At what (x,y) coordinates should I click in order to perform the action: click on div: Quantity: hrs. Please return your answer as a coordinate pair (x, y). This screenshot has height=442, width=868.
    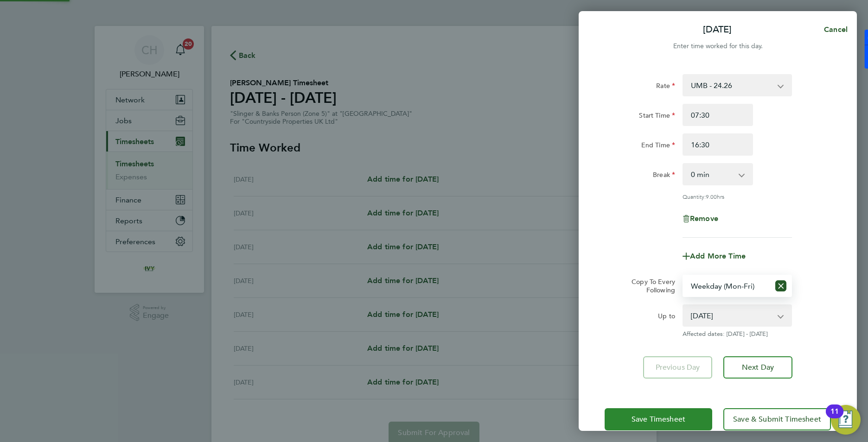
    Looking at the image, I should click on (737, 197).